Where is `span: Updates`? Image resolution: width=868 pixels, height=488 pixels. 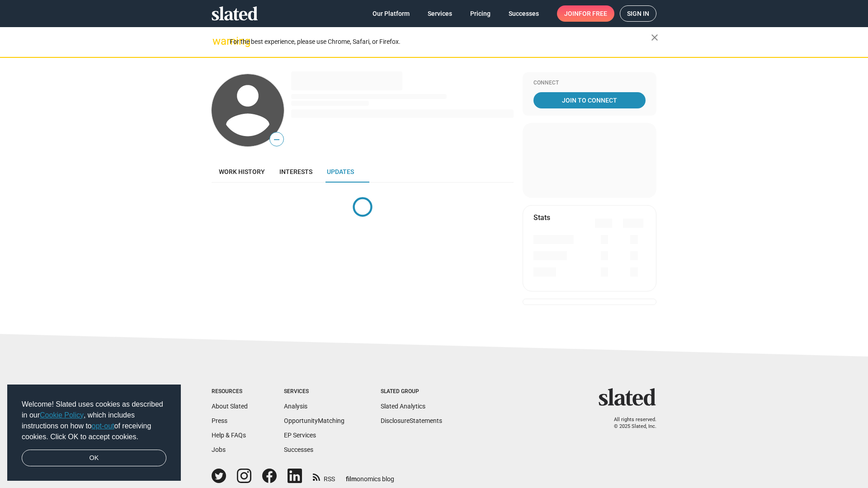
span: Updates is located at coordinates (341, 171).